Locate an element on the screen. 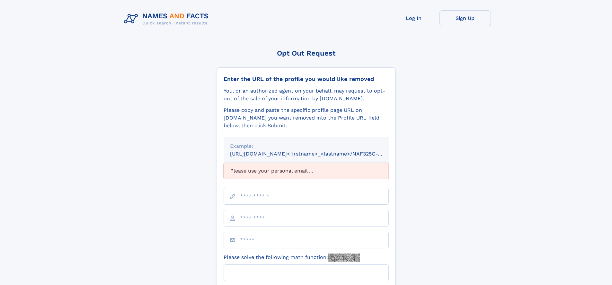 The width and height of the screenshot is (612, 285). label: Please solve the following math function: is located at coordinates (292, 258).